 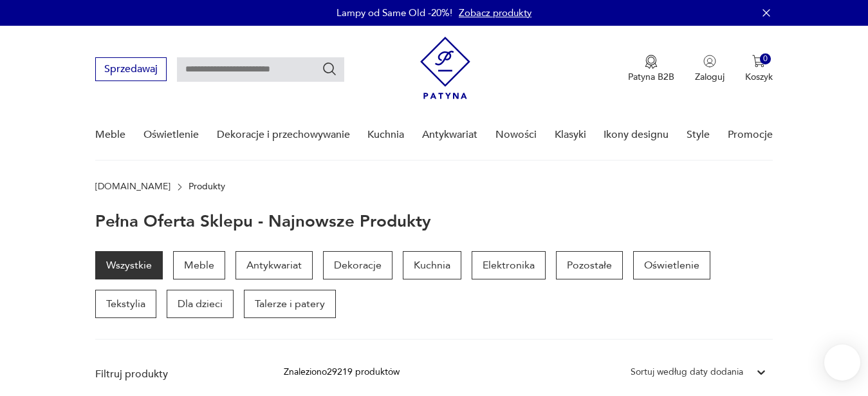 I want to click on p: Kuchnia, so click(x=432, y=265).